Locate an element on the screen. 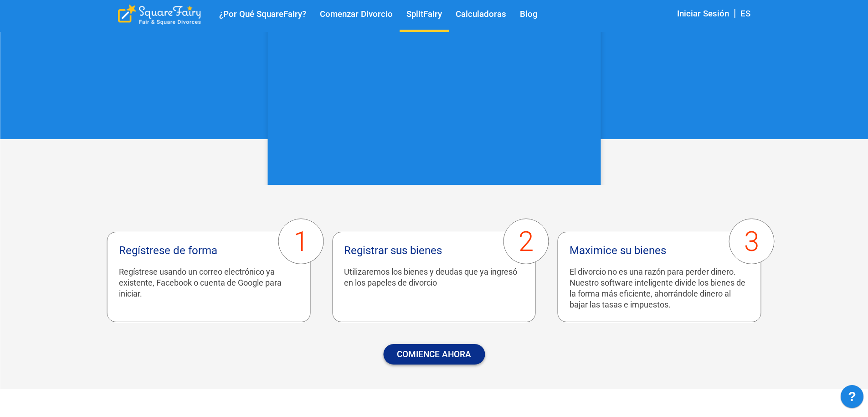 Image resolution: width=868 pixels, height=417 pixels. h3: Regístrese de forma is located at coordinates (197, 250).